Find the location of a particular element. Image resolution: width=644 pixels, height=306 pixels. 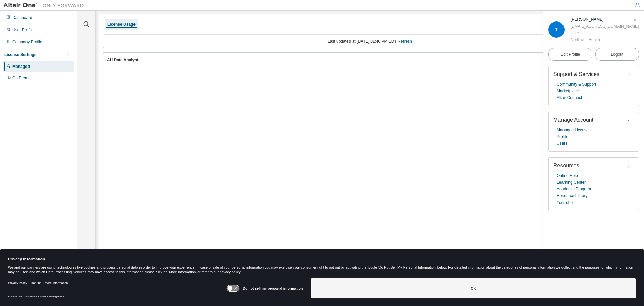

div: License Settings is located at coordinates (20, 55).